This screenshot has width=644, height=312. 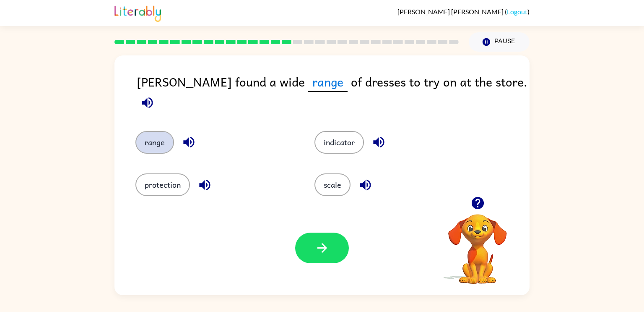 What do you see at coordinates (499, 42) in the screenshot?
I see `button: Pause` at bounding box center [499, 42].